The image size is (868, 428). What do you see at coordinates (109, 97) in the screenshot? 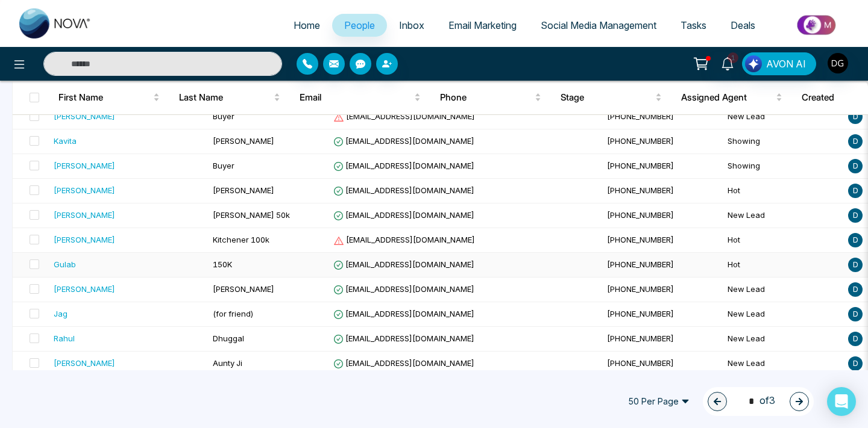
I see `th: First Name` at bounding box center [109, 97].